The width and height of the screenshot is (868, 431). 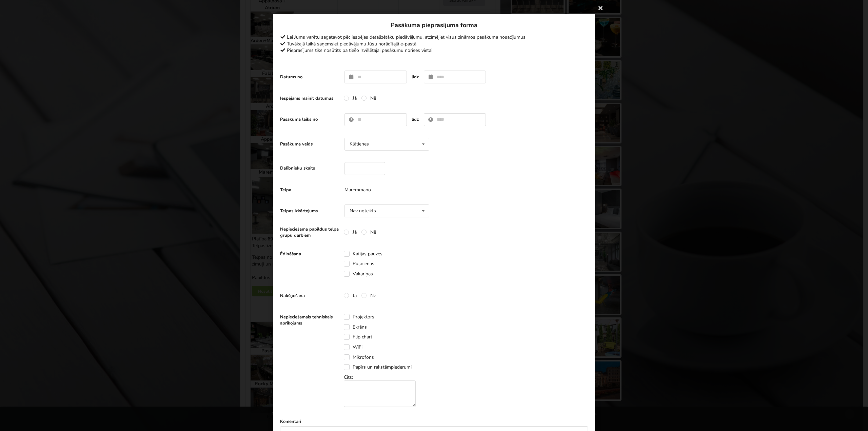 I want to click on label: Vakariņas, so click(x=358, y=274).